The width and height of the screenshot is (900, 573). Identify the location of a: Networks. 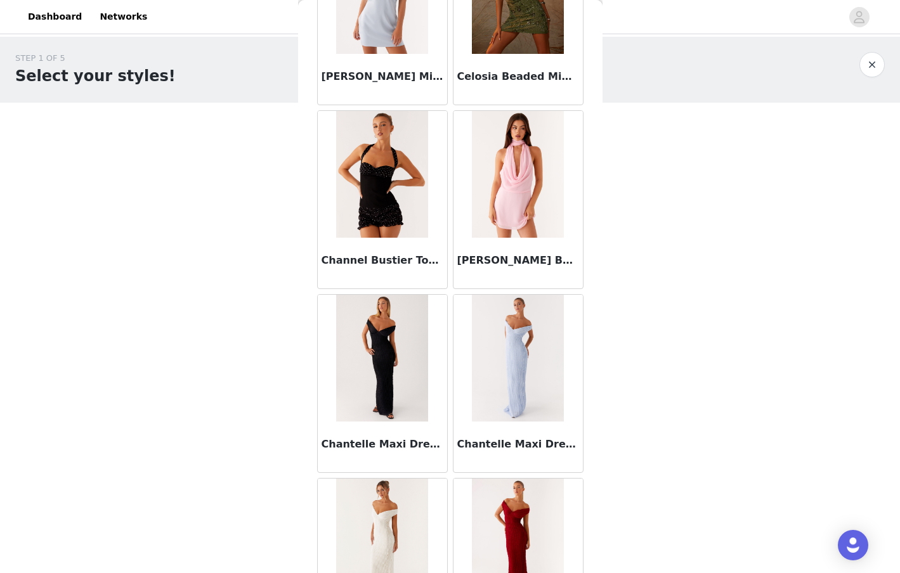
(123, 16).